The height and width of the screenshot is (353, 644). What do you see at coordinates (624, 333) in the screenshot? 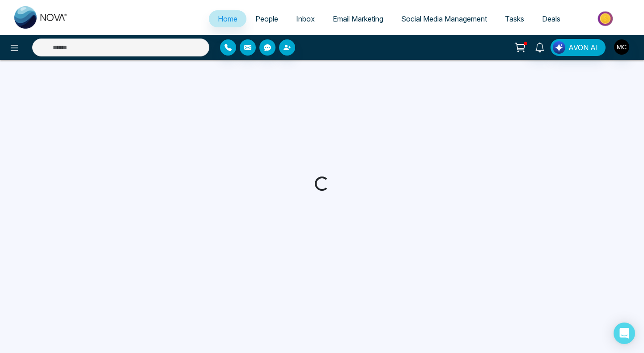
I see `div: Open Intercom Messenger` at bounding box center [624, 333].